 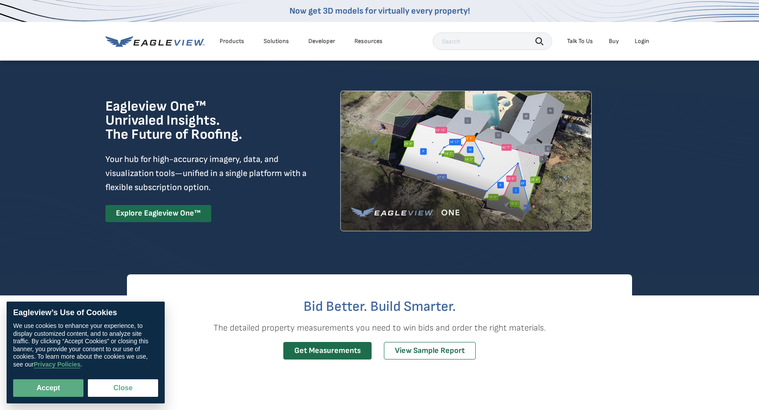 I want to click on div: Resources, so click(x=368, y=41).